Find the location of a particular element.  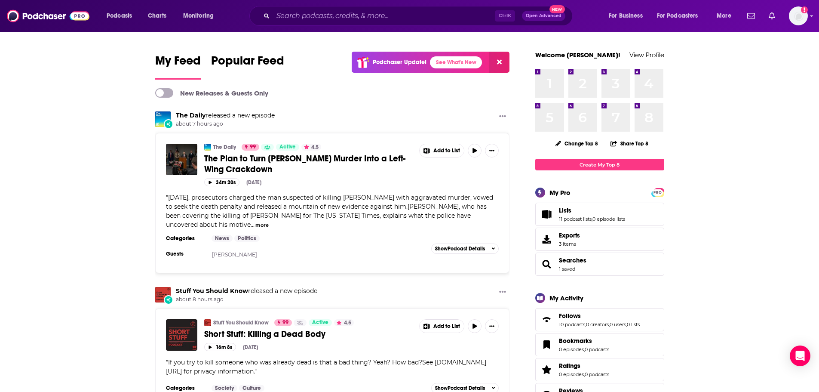

button: Open AdvancedNew is located at coordinates (544, 16).